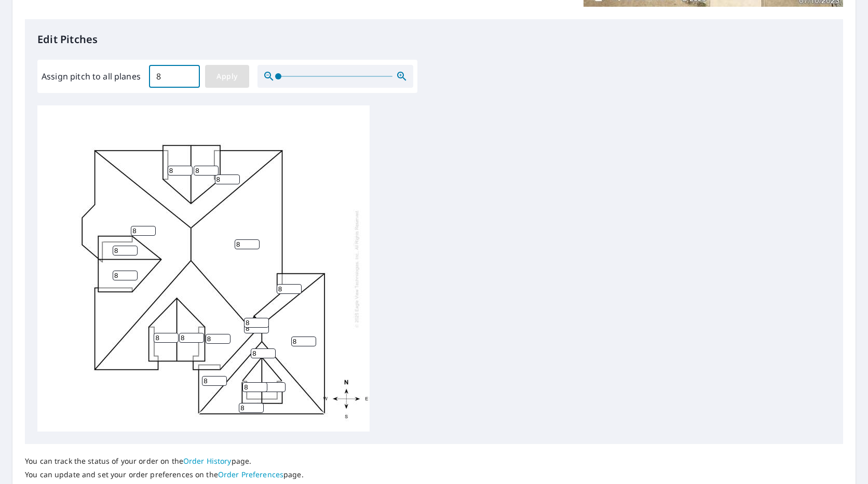 This screenshot has height=484, width=868. Describe the element at coordinates (164, 474) in the screenshot. I see `p: You can update and set your order preferences on the page.` at that location.